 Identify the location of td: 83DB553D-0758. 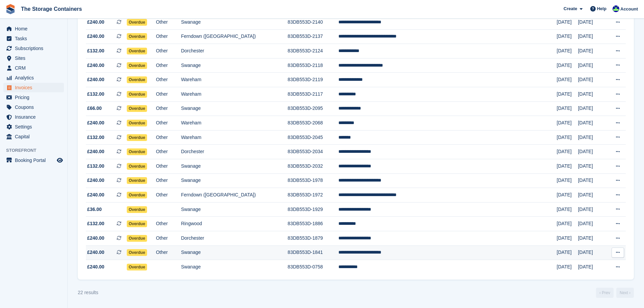
(313, 267).